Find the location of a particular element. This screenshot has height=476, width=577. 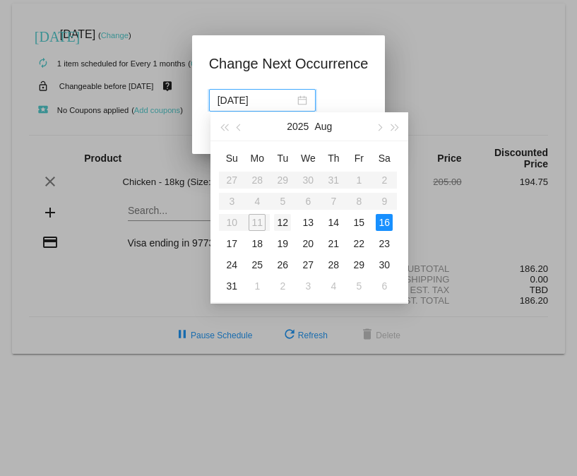

div: 24 is located at coordinates (232, 265).